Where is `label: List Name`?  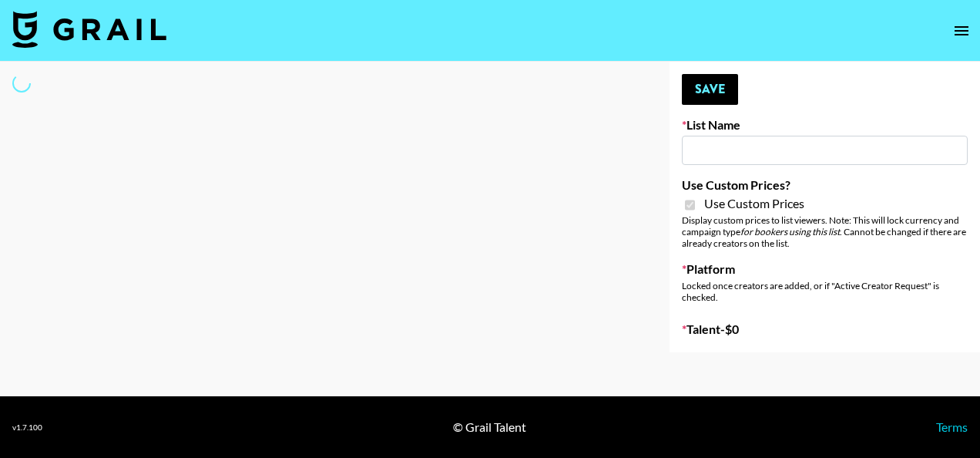
label: List Name is located at coordinates (824, 125).